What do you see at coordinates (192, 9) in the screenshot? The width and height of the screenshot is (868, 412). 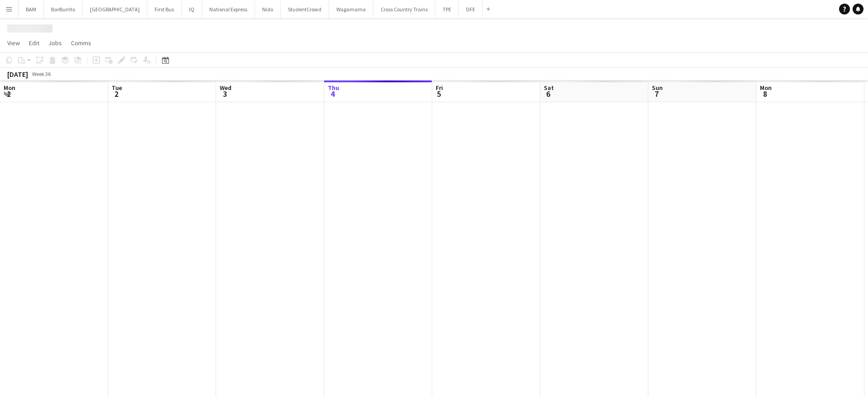 I see `button: IQ` at bounding box center [192, 9].